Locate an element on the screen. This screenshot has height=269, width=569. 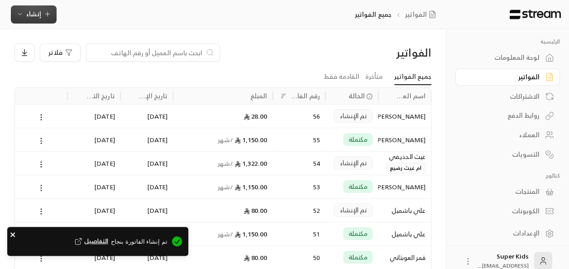
span: التفاصيل is located at coordinates (91, 241).